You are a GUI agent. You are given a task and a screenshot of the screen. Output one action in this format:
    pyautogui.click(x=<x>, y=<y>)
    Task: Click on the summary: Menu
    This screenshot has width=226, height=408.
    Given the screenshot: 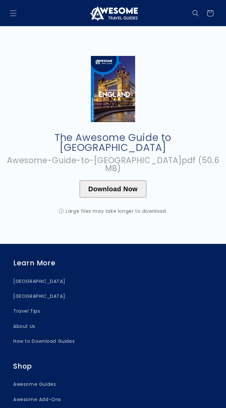 What is the action you would take?
    pyautogui.click(x=13, y=13)
    